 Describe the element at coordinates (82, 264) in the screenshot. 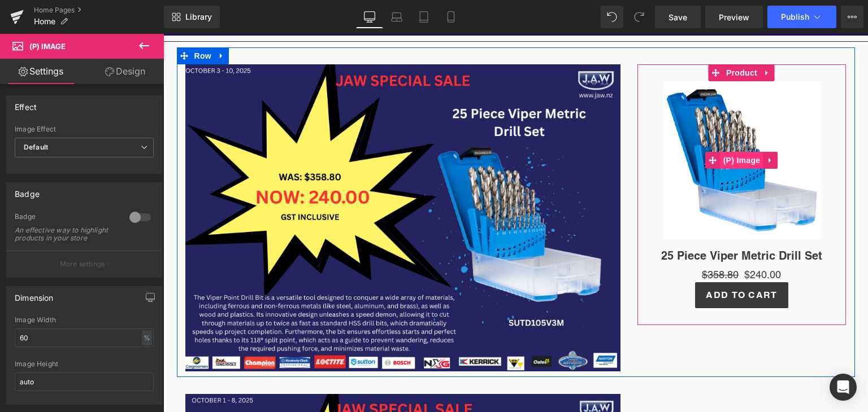

I see `p: More settings` at that location.